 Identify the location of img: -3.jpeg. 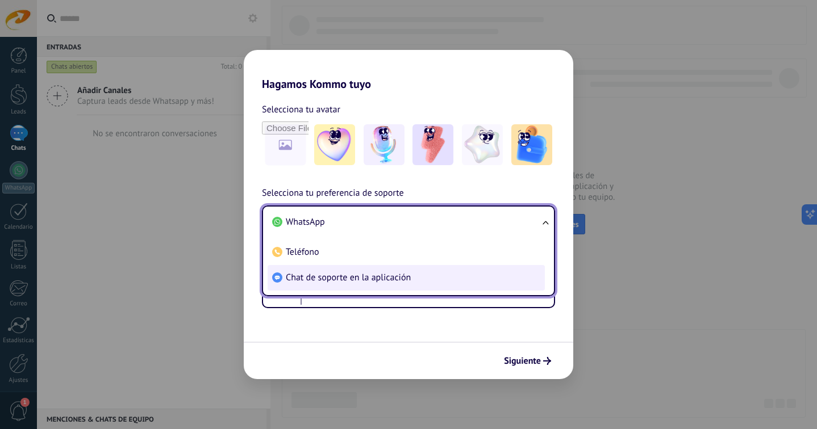
(433, 145).